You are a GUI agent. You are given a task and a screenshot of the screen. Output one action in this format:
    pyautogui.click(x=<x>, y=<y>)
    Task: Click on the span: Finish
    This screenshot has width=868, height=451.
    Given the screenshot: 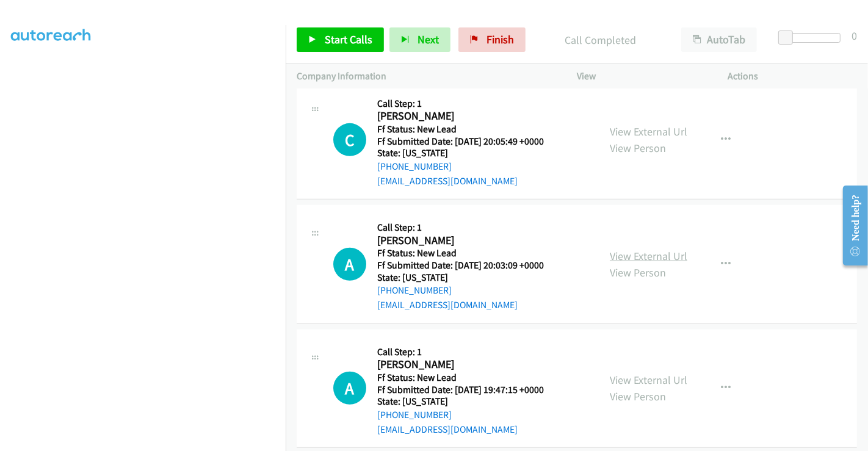 What is the action you would take?
    pyautogui.click(x=500, y=39)
    